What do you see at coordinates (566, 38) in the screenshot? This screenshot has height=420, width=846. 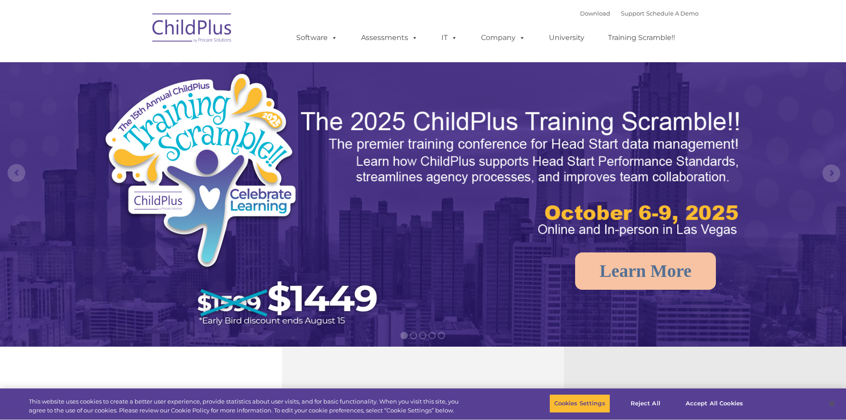 I see `a: University` at bounding box center [566, 38].